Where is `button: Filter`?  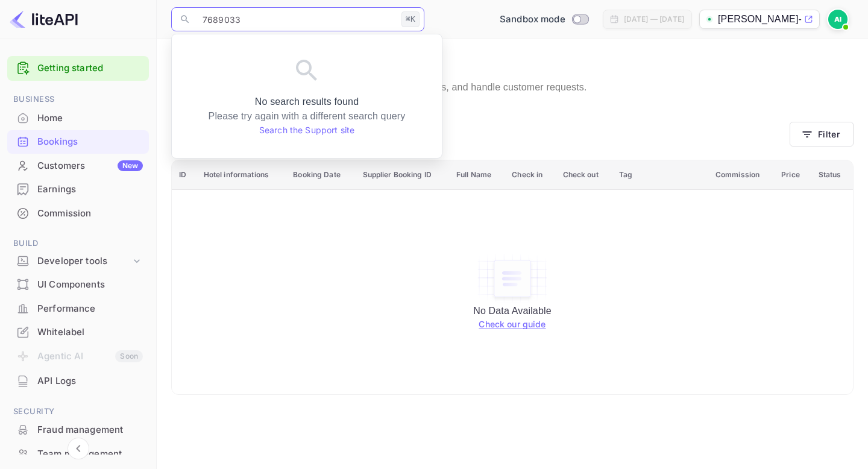
button: Filter is located at coordinates (821, 134).